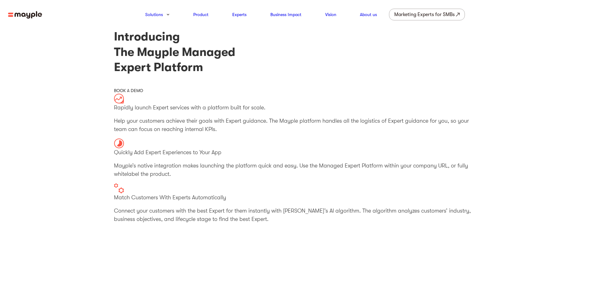 This screenshot has height=292, width=590. I want to click on a: Experts, so click(239, 15).